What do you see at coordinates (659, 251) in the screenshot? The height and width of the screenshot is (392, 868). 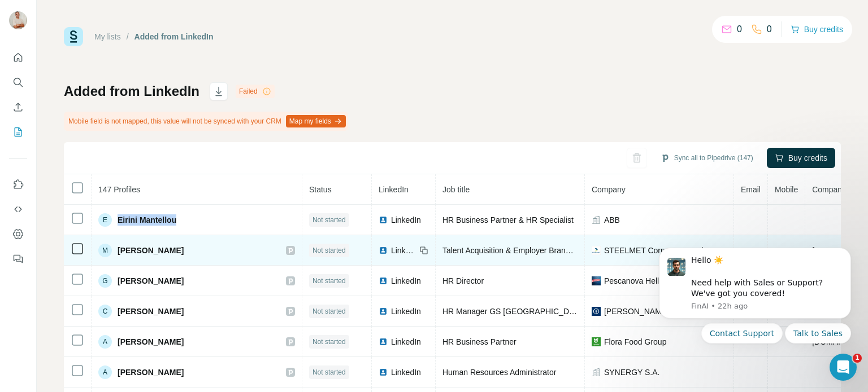 I see `span: STEELMET Corporate Services` at bounding box center [659, 251].